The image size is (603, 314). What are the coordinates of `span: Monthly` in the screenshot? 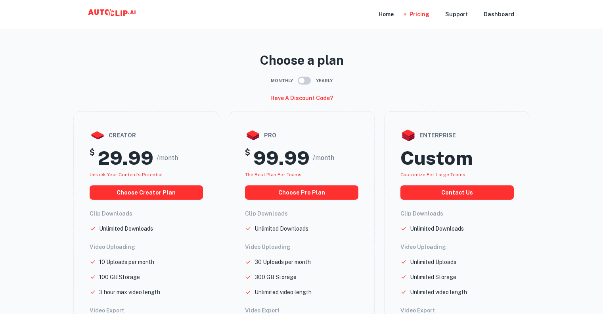 It's located at (282, 80).